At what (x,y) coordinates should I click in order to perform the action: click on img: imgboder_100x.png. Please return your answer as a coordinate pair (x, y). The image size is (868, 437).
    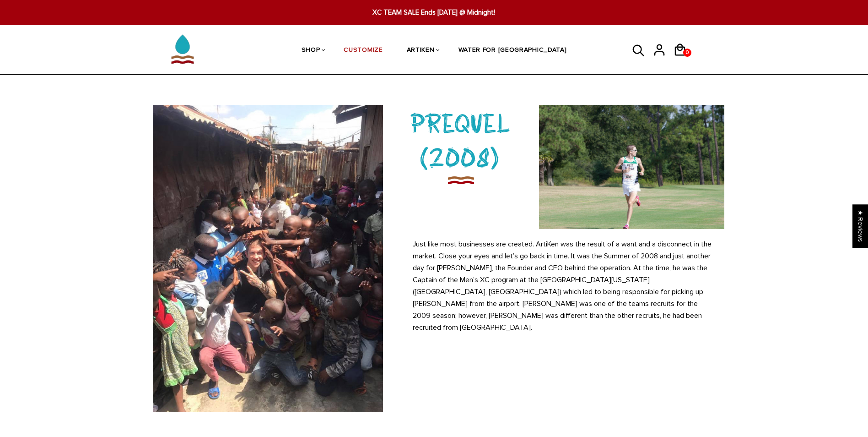
    Looking at the image, I should click on (460, 180).